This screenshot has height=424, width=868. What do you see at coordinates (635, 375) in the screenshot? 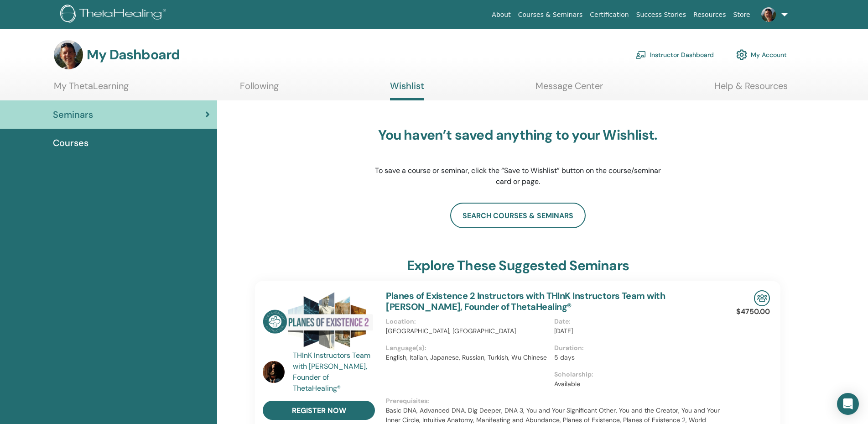
I see `p: Scholarship :` at bounding box center [635, 375].